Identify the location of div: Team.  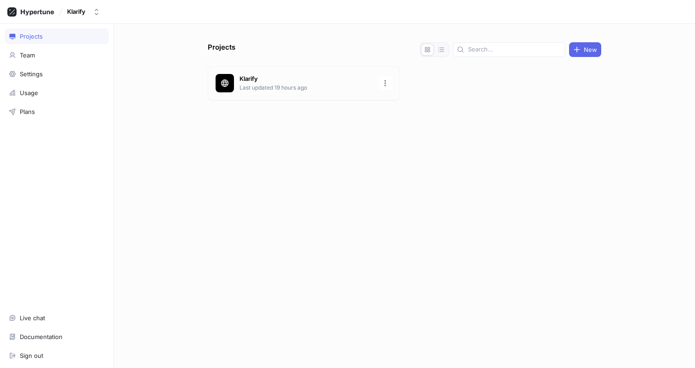
(27, 55).